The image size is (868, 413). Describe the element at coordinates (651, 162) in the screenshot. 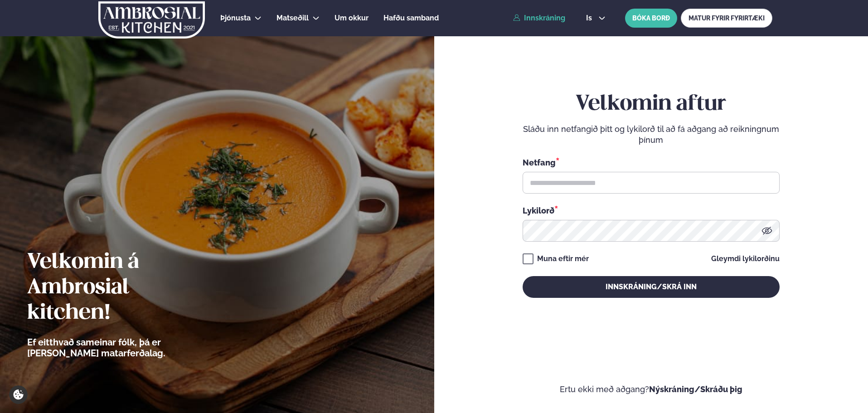

I see `div: Netfang` at that location.